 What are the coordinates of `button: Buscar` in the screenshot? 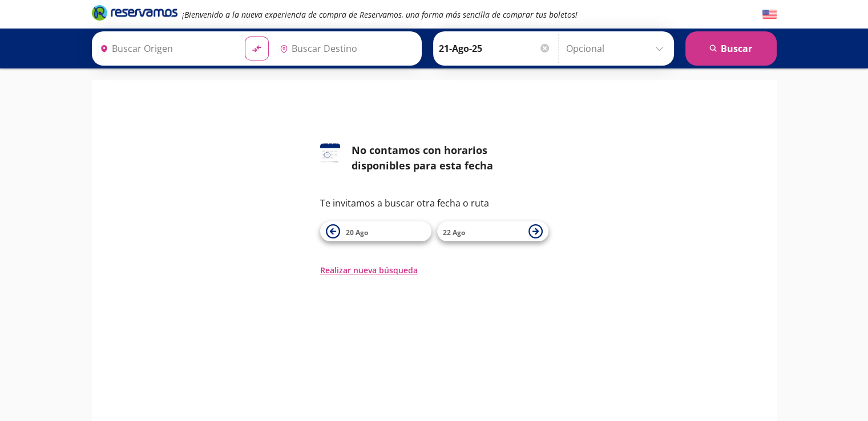 It's located at (731, 49).